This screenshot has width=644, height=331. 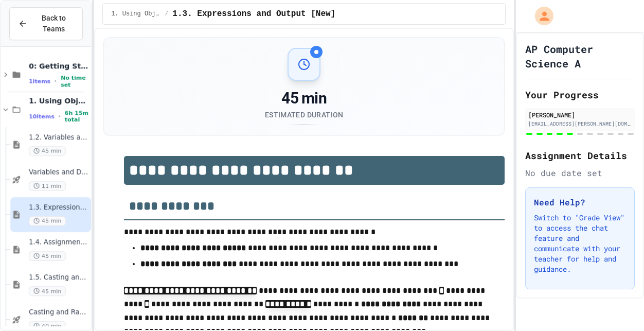 What do you see at coordinates (59, 312) in the screenshot?
I see `span: Casting and Ranges of variables - Quiz` at bounding box center [59, 312].